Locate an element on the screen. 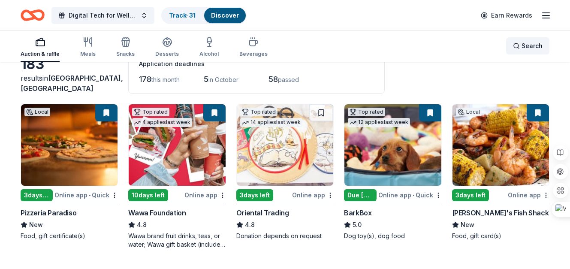  div: results is located at coordinates (69, 83).